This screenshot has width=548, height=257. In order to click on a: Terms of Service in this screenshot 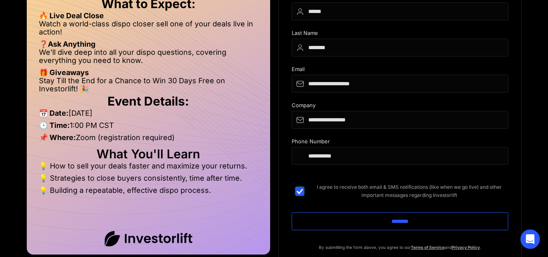, I will do `click(427, 247)`.